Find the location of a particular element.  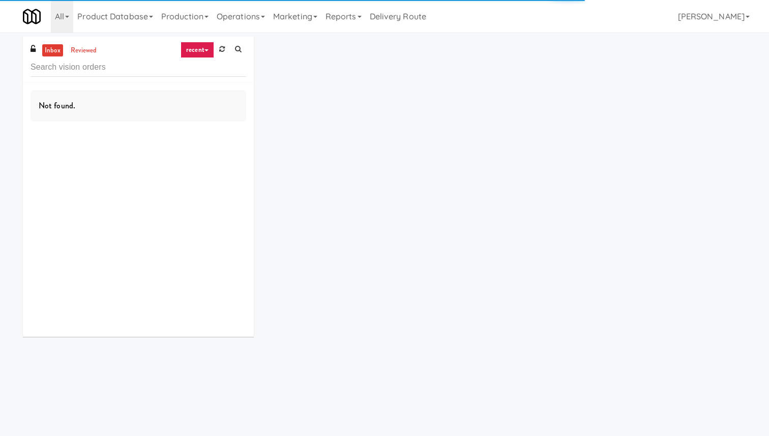

a: reviewed is located at coordinates (84, 50).